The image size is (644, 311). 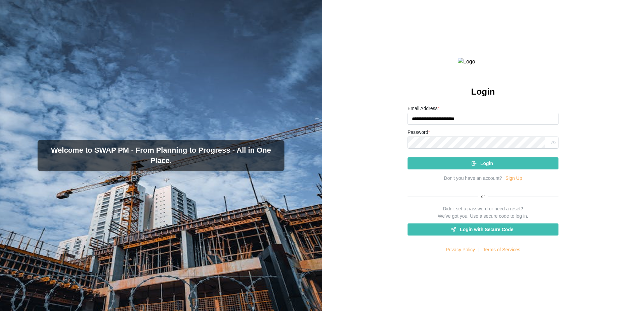 What do you see at coordinates (514, 179) in the screenshot?
I see `a: Sign Up` at bounding box center [514, 179].